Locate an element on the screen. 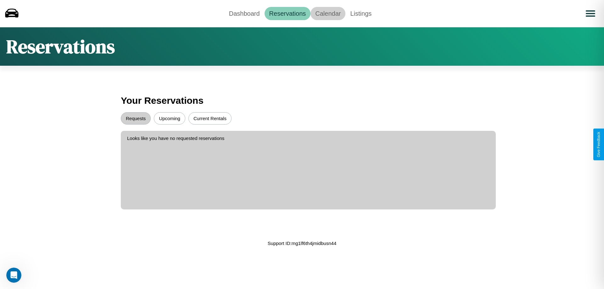 Image resolution: width=604 pixels, height=289 pixels. h1: Reservations is located at coordinates (60, 47).